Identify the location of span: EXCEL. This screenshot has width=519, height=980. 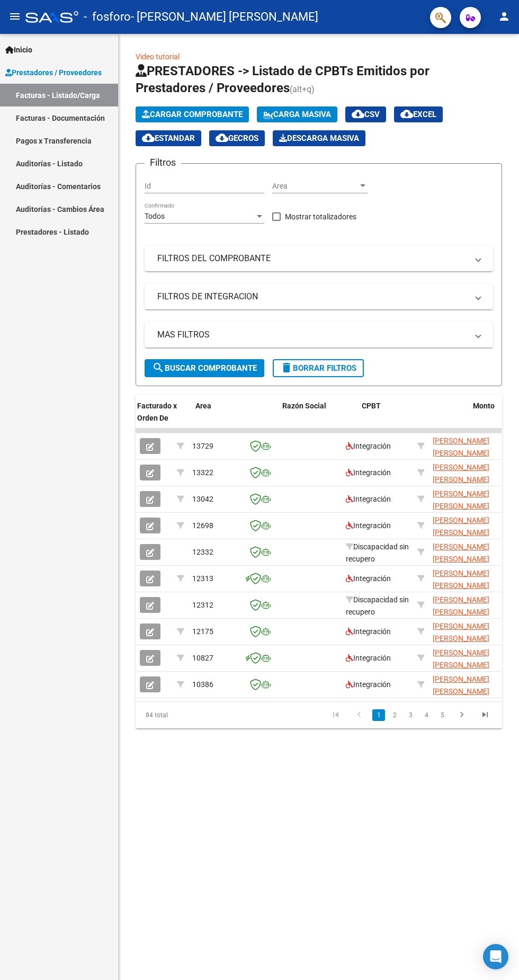
(419, 114).